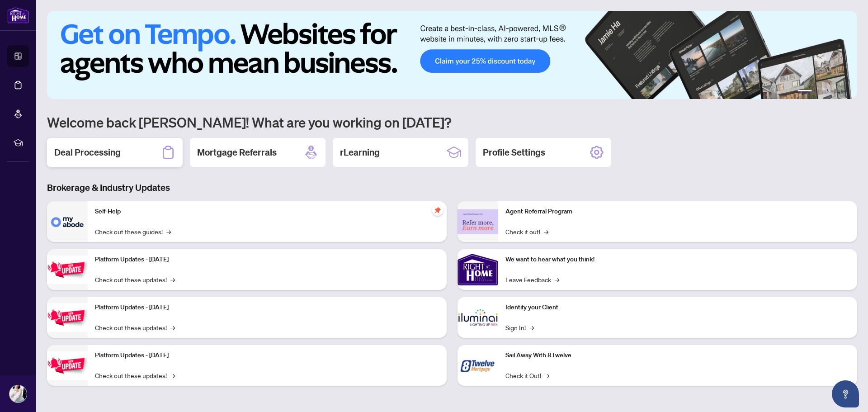 The width and height of the screenshot is (868, 412). I want to click on button: 3, so click(824, 92).